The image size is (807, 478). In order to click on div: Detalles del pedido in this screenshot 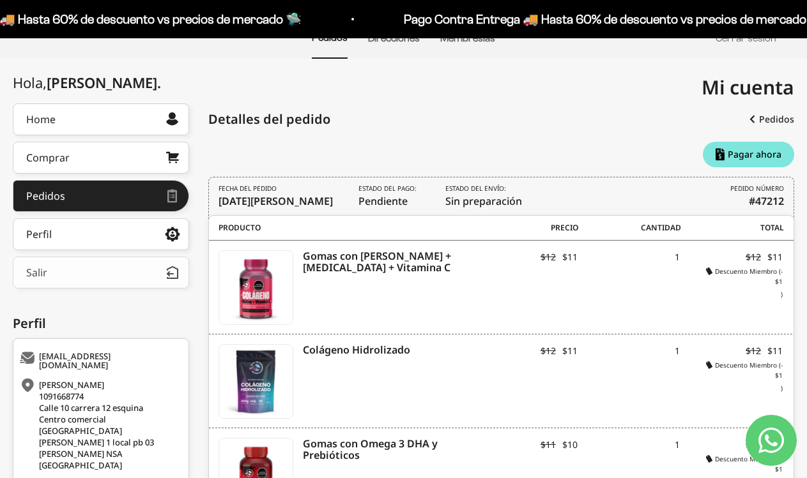, I will do `click(269, 119)`.